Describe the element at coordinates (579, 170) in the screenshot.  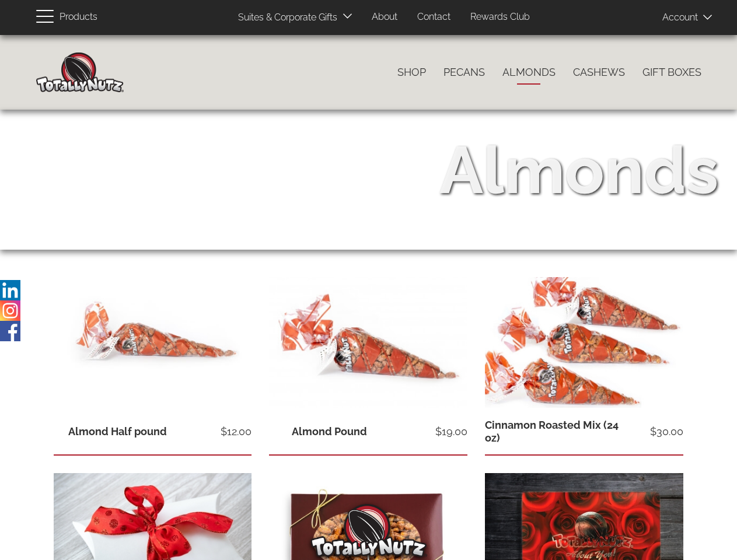
I see `div: Almonds` at that location.